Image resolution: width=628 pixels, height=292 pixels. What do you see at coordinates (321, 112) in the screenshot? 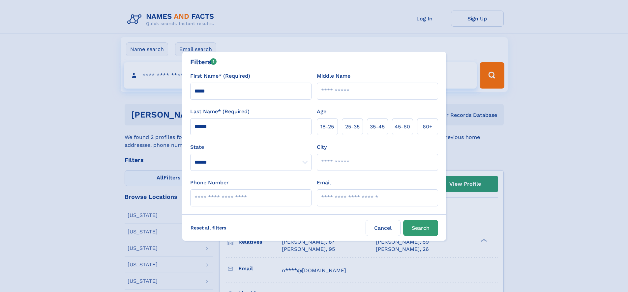
I see `label: Age` at bounding box center [321, 112].